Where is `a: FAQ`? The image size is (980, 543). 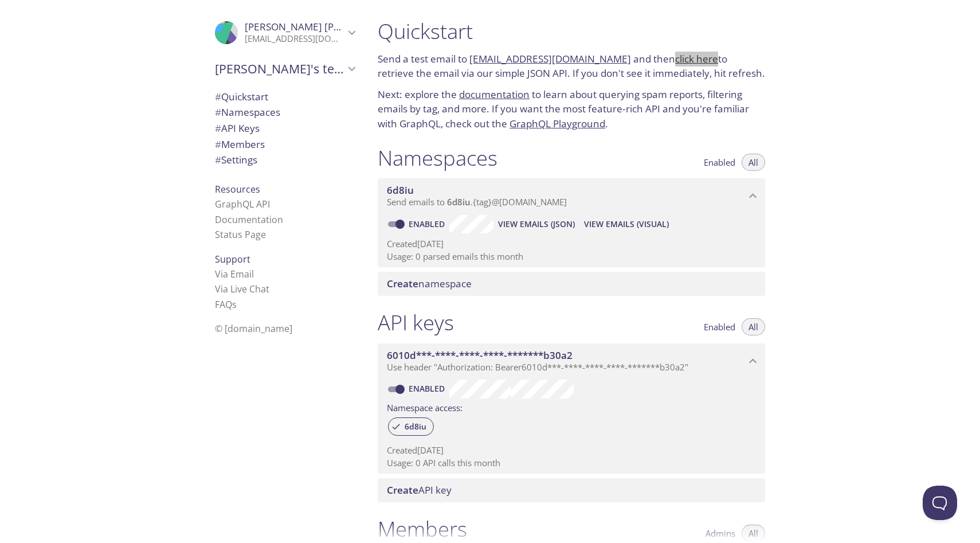 a: FAQ is located at coordinates (226, 304).